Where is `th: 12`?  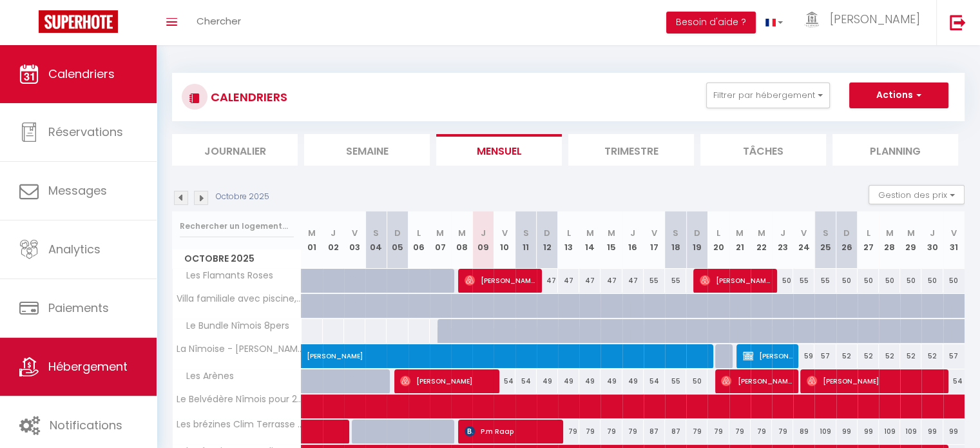
th: 12 is located at coordinates (547, 240).